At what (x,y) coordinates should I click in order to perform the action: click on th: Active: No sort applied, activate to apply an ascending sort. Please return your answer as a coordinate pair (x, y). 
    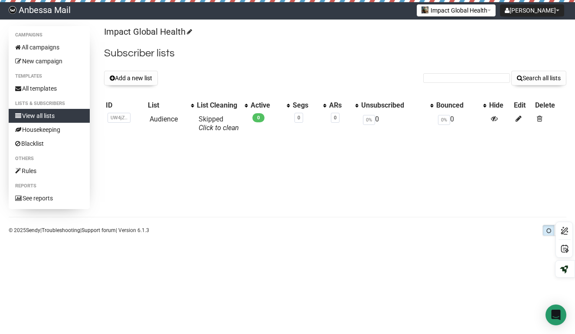
    Looking at the image, I should click on (270, 105).